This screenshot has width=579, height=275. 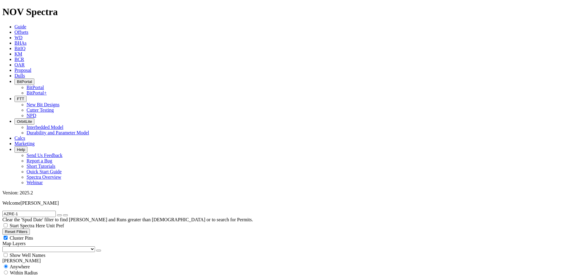 What do you see at coordinates (24, 143) in the screenshot?
I see `span: Marketing` at bounding box center [24, 143].